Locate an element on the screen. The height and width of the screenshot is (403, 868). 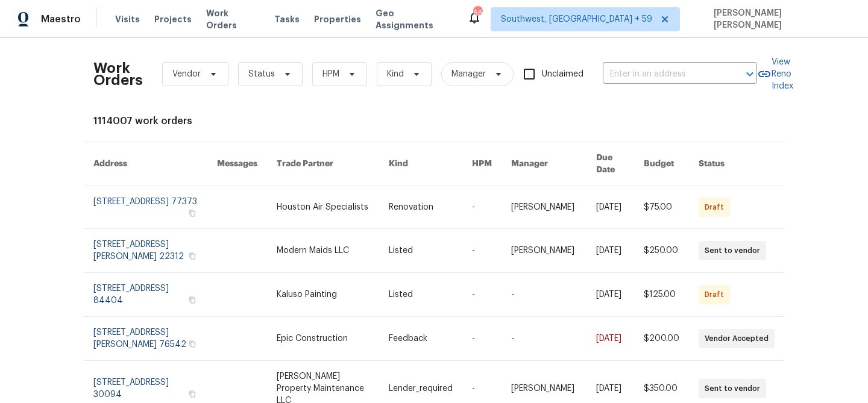
button: Open is located at coordinates (750, 74).